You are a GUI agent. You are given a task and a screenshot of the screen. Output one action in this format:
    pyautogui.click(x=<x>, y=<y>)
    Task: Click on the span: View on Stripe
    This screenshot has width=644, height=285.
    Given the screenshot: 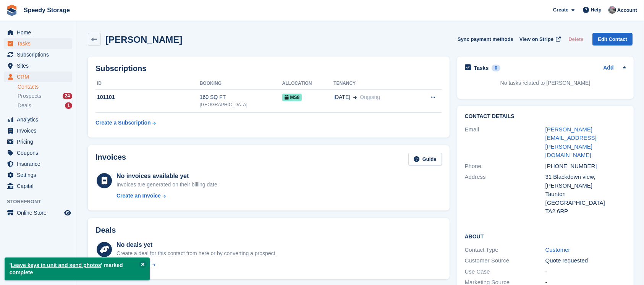 What is the action you would take?
    pyautogui.click(x=536, y=39)
    